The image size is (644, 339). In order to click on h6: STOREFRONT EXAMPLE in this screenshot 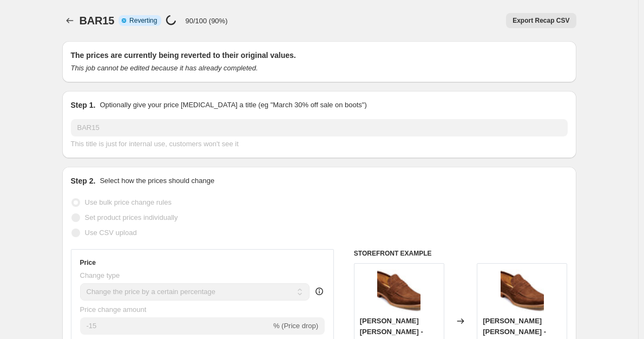, I will do `click(461, 253)`.